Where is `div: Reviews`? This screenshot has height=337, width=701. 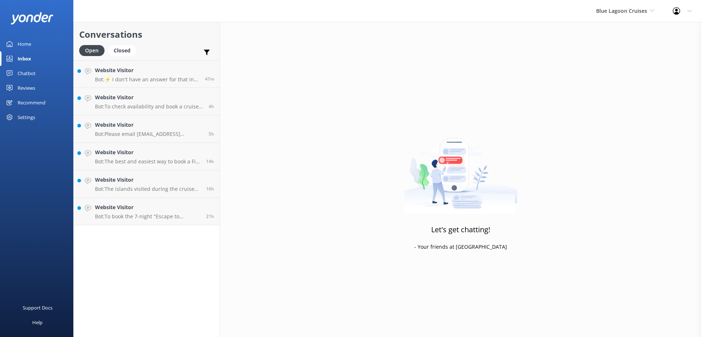 div: Reviews is located at coordinates (26, 88).